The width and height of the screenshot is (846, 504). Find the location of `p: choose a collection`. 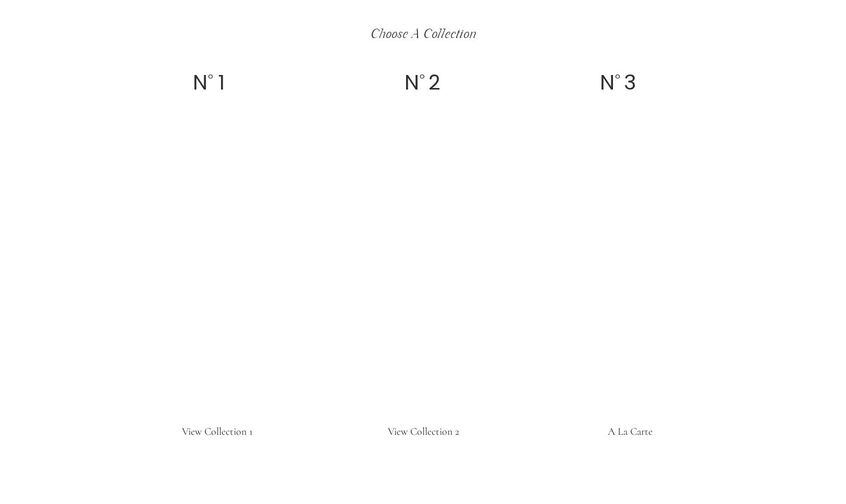

p: choose a collection is located at coordinates (423, 34).